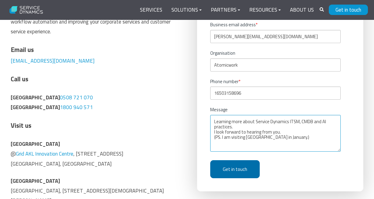  What do you see at coordinates (187, 10) in the screenshot?
I see `a: Solutions` at bounding box center [187, 10].